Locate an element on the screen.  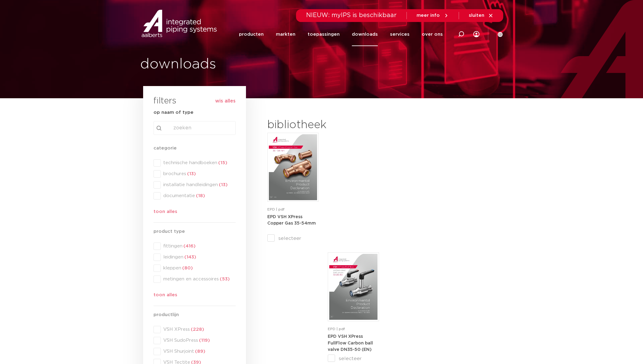
strong: op naam of type is located at coordinates (173, 112).